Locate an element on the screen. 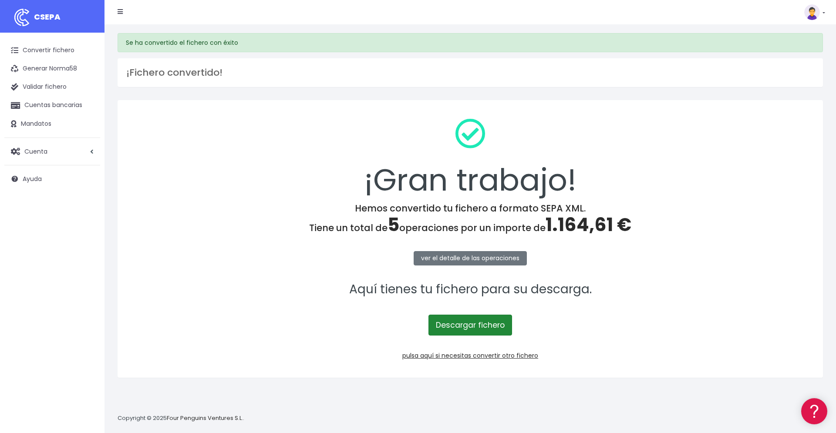 Image resolution: width=836 pixels, height=433 pixels. a: pulsa aquí si necesitas convertir otro fichero is located at coordinates (470, 356).